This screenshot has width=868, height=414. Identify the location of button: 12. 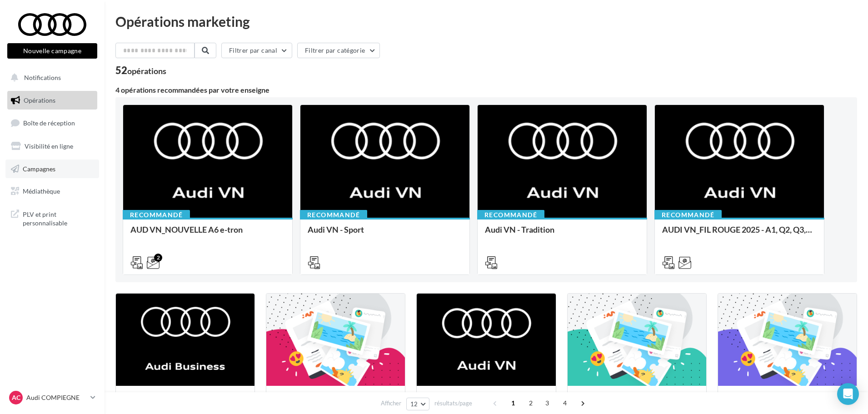
(418, 404).